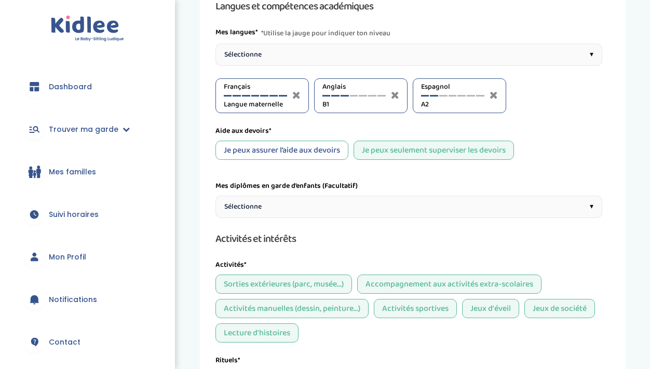  What do you see at coordinates (354, 104) in the screenshot?
I see `span: B1` at bounding box center [354, 104].